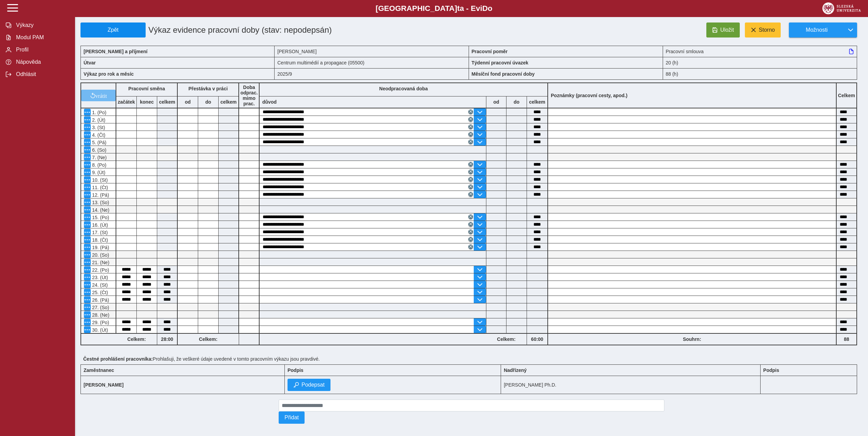  I want to click on b: konec, so click(147, 102).